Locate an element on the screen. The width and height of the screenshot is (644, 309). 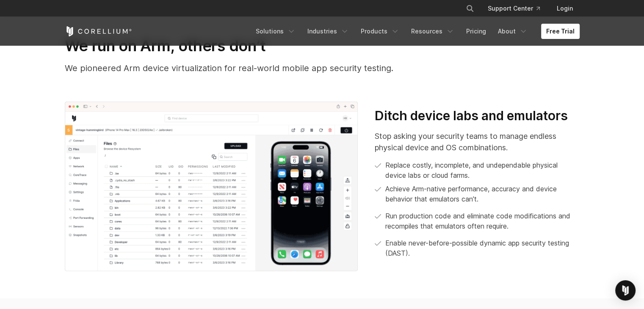
a: Resources is located at coordinates (433, 31).